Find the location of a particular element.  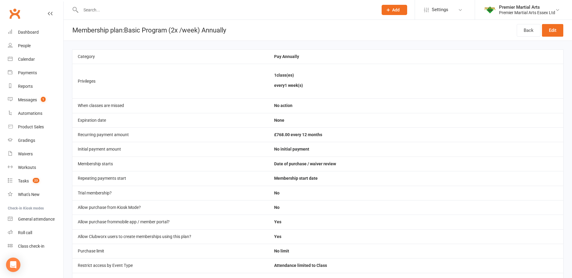

a: Tasks 23 is located at coordinates (35, 181).